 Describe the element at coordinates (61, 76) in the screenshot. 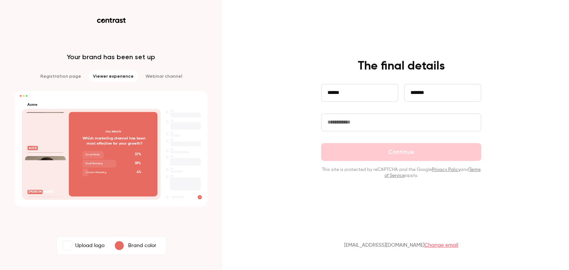

I see `li: Registration page` at that location.